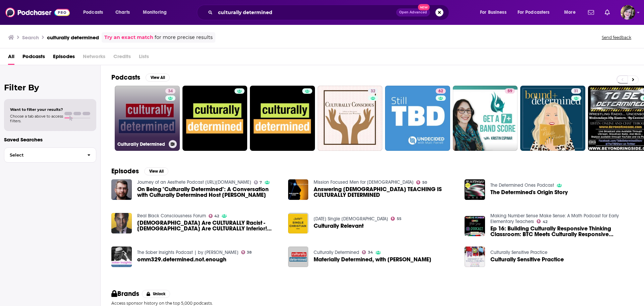 The width and height of the screenshot is (644, 306). Describe the element at coordinates (121, 223) in the screenshot. I see `img: Latinos Are CULTURALLY Racist - Blacks Are CULTURALLY Inferior! (Willie Lynch & Guillermo Lynch)` at that location.